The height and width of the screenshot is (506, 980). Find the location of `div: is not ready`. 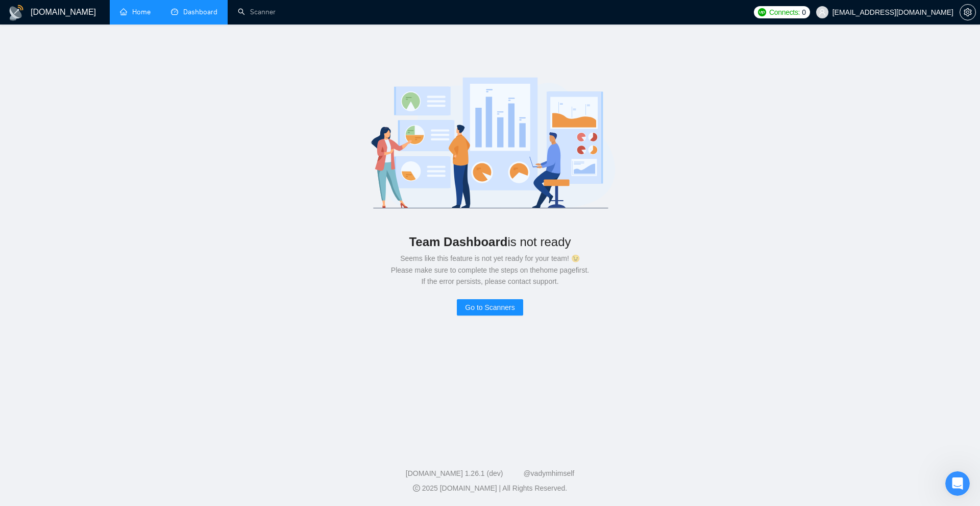

div: is not ready is located at coordinates (490, 242).